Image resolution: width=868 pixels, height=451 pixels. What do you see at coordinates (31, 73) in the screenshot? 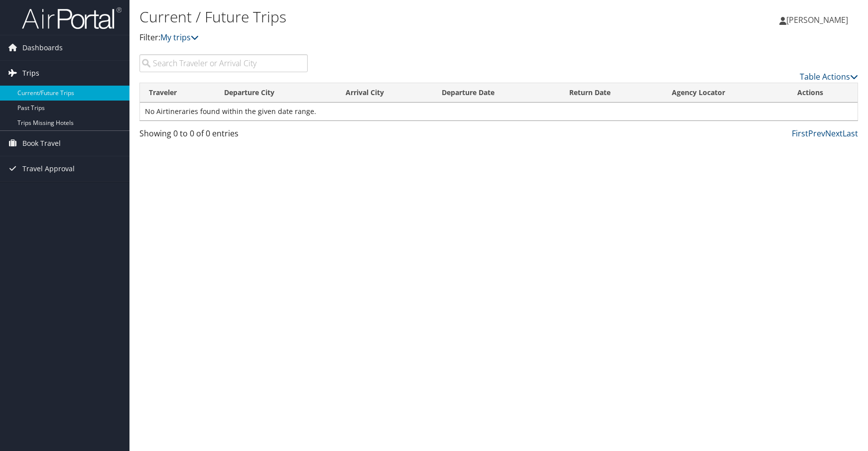
I see `span: Trips` at bounding box center [31, 73].